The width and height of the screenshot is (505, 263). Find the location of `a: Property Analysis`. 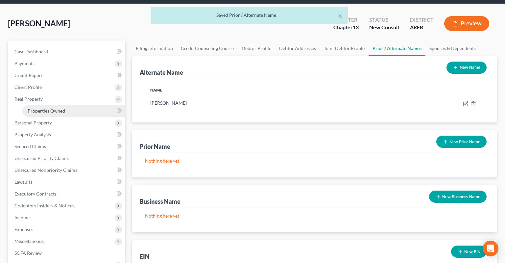

a: Property Analysis is located at coordinates (67, 134).